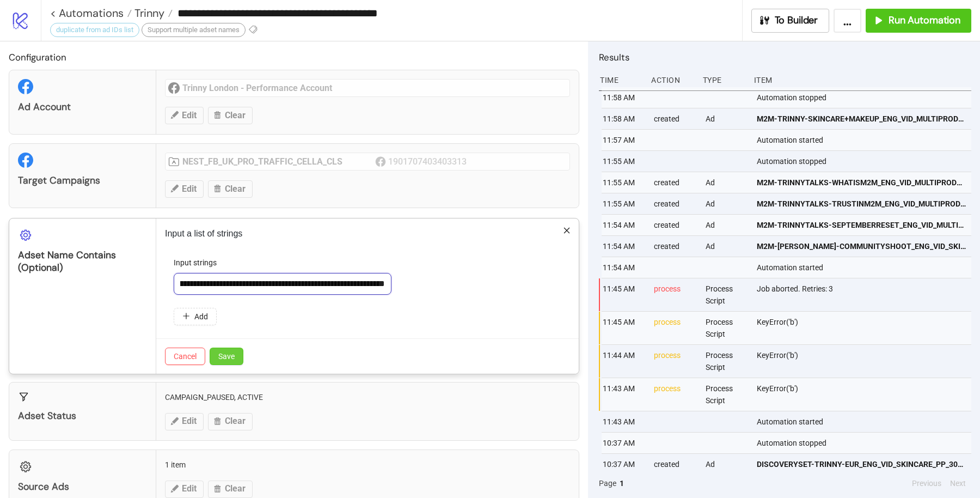 The height and width of the screenshot is (498, 980). What do you see at coordinates (862, 80) in the screenshot?
I see `div: Item` at bounding box center [862, 80].